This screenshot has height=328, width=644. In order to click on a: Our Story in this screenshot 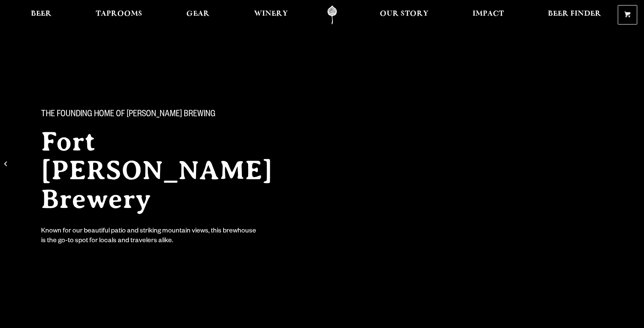, I will do `click(404, 15)`.